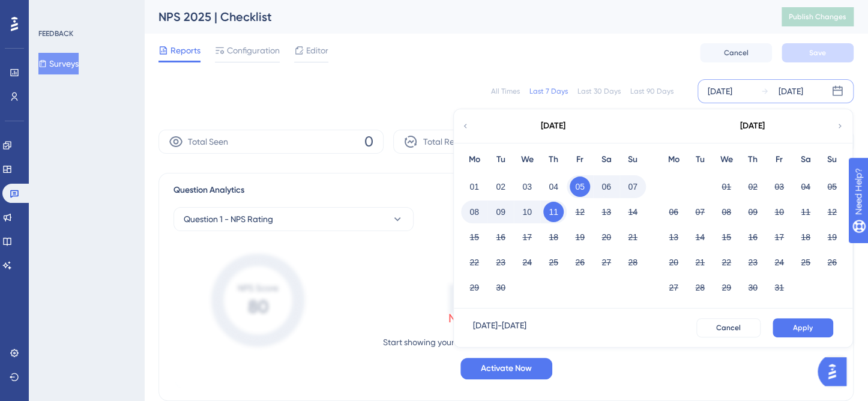 The width and height of the screenshot is (868, 401). What do you see at coordinates (58, 64) in the screenshot?
I see `button: Surveys` at bounding box center [58, 64].